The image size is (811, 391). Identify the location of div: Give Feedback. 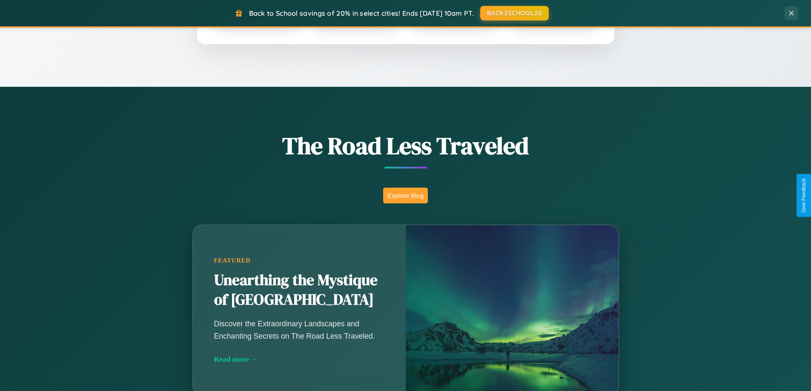
(804, 196).